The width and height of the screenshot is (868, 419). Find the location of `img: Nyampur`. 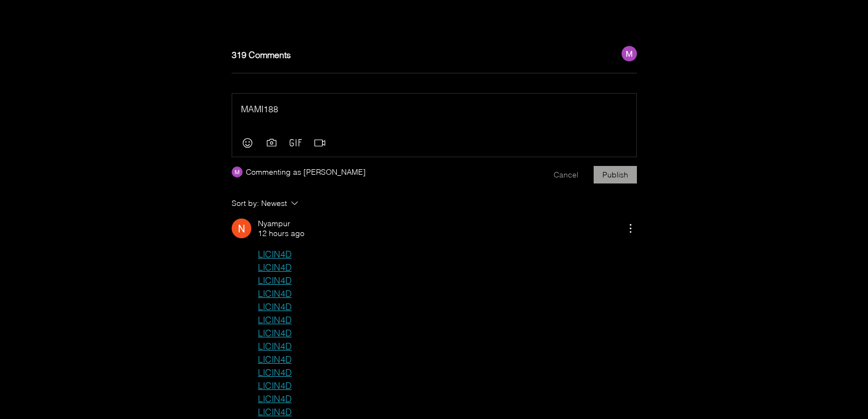

img: Nyampur is located at coordinates (242, 228).